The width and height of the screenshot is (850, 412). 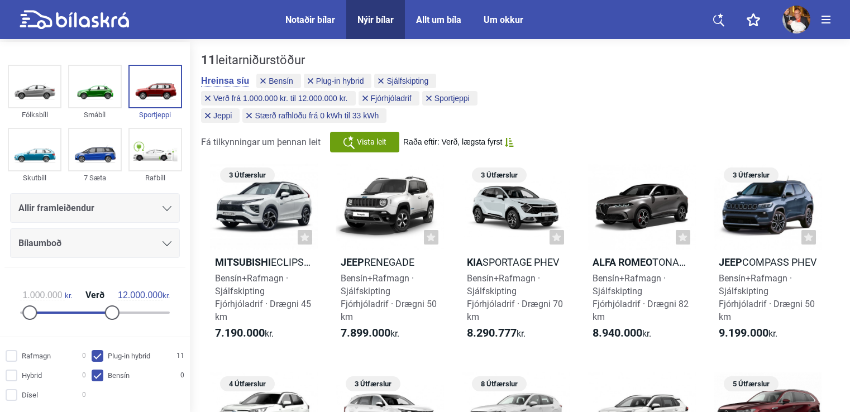 I want to click on b: Kia, so click(x=475, y=262).